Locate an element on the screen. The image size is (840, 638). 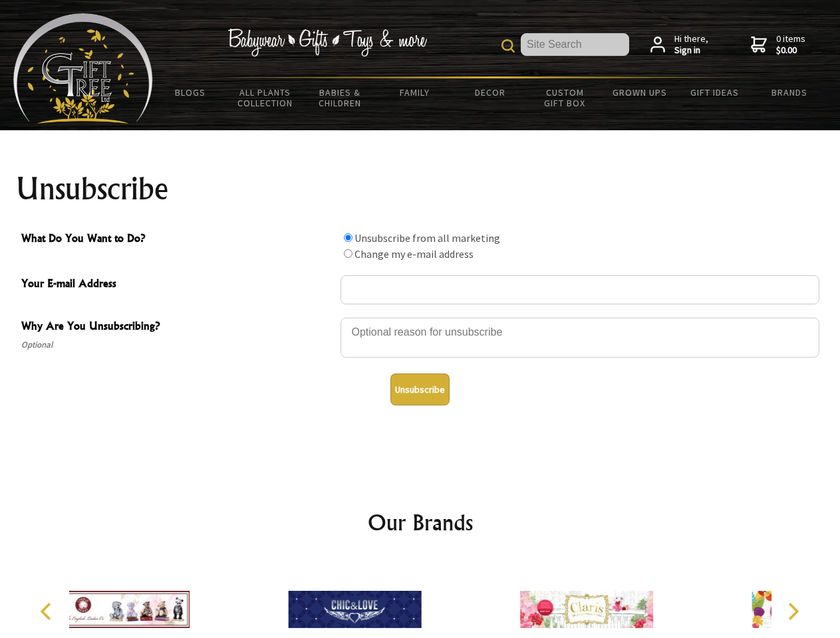
h1: Unsubscribe is located at coordinates (420, 189).